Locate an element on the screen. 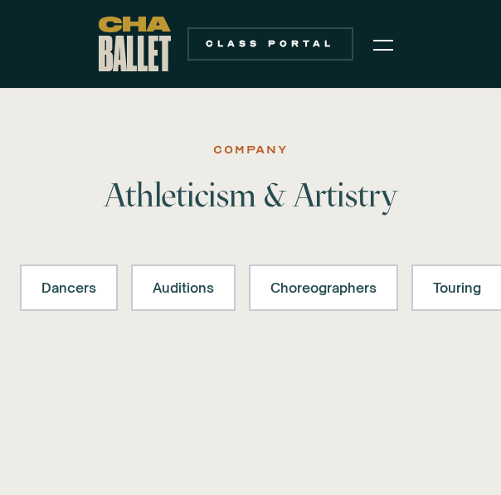 This screenshot has height=495, width=501. div: Auditions is located at coordinates (183, 288).